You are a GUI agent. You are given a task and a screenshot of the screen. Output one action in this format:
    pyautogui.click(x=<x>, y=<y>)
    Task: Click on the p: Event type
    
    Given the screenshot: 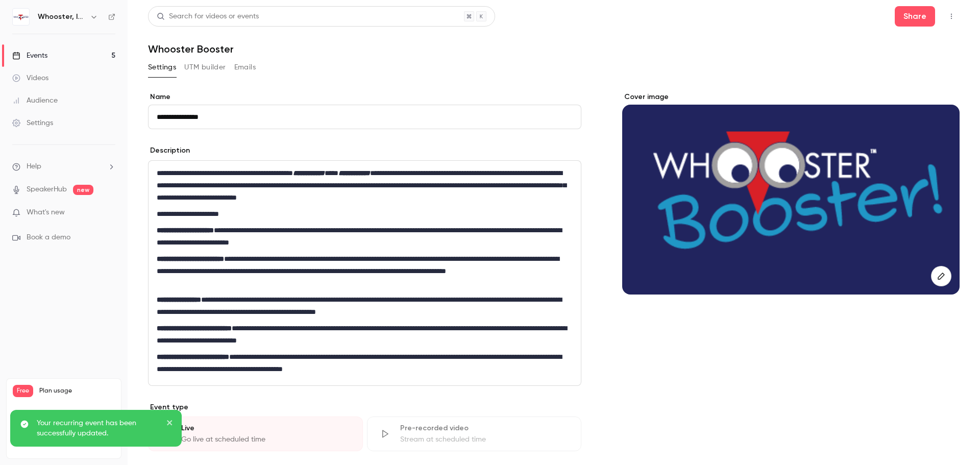 What is the action you would take?
    pyautogui.click(x=364, y=408)
    